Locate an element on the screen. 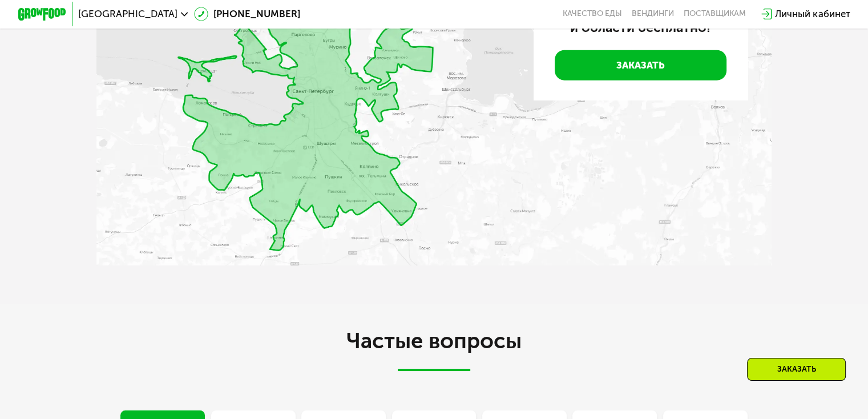 The width and height of the screenshot is (868, 419). div: Заказать is located at coordinates (796, 370).